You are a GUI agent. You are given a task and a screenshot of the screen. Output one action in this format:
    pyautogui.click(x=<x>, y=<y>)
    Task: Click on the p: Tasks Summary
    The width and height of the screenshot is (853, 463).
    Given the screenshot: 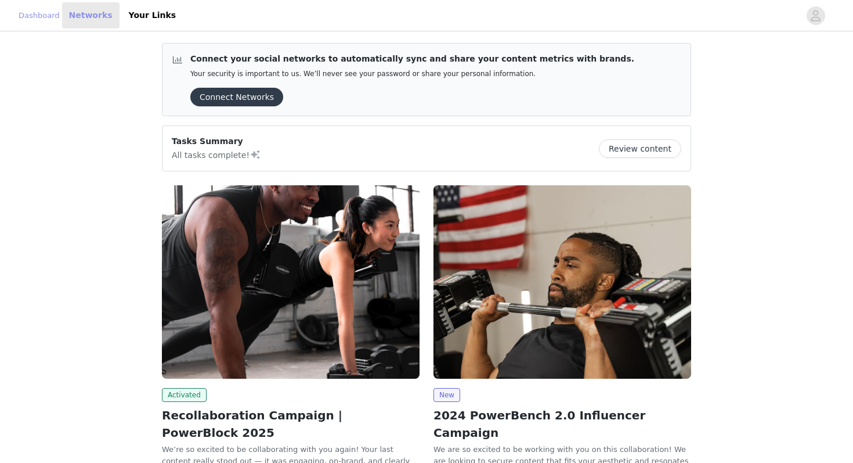 What is the action you would take?
    pyautogui.click(x=216, y=141)
    